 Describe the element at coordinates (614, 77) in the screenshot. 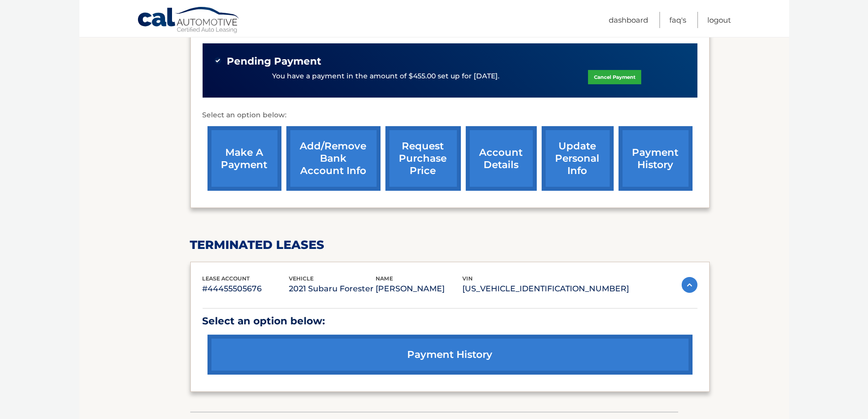

I see `a: Cancel Payment` at that location.